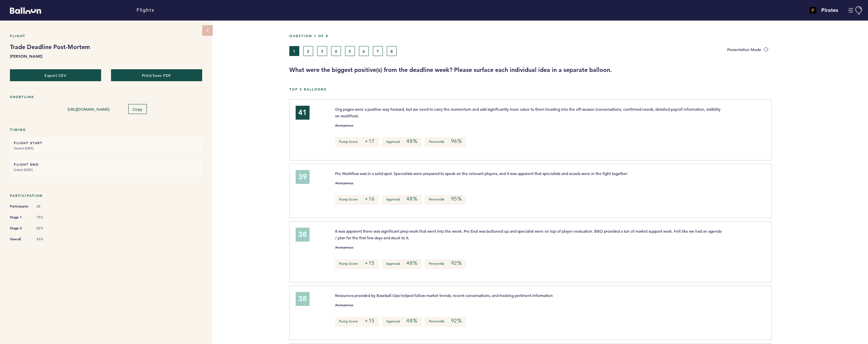 The width and height of the screenshot is (868, 344). Describe the element at coordinates (55, 75) in the screenshot. I see `button: Export CSV` at that location.